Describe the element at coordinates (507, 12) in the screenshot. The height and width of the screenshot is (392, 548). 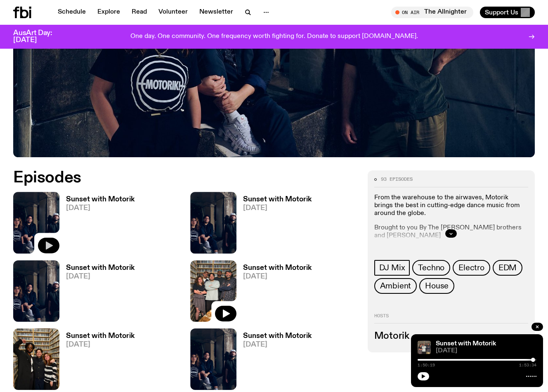
I see `button: Support Us` at that location.